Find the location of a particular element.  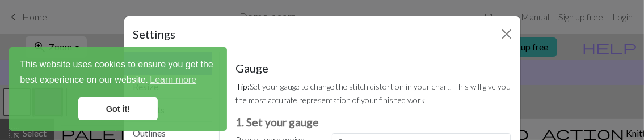

button: Close is located at coordinates (507, 34).